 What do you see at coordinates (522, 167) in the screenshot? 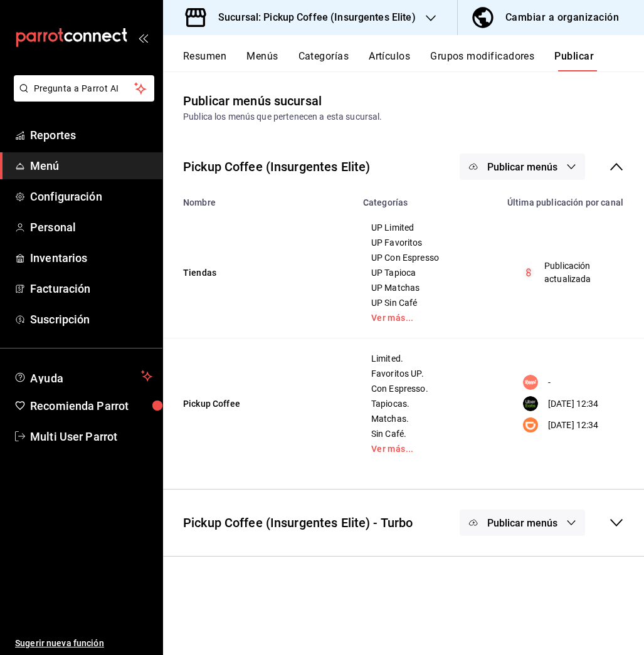
I see `button: Publicar menús` at bounding box center [522, 167].